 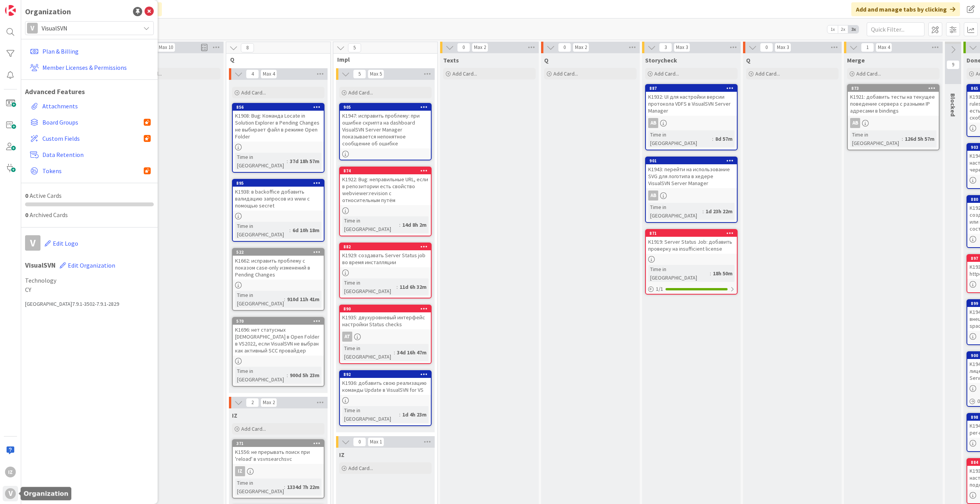 What do you see at coordinates (279, 122) in the screenshot?
I see `div: 856K1908: Bug: Команда Locate in Solution Explorer в Pending Changes не выбирает файл в режиме Op...` at bounding box center [279, 122].